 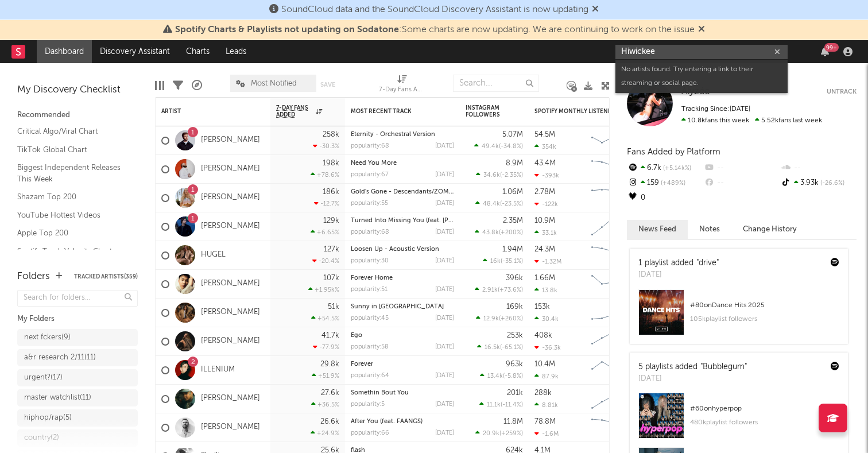 I want to click on button: Untrack, so click(x=842, y=92).